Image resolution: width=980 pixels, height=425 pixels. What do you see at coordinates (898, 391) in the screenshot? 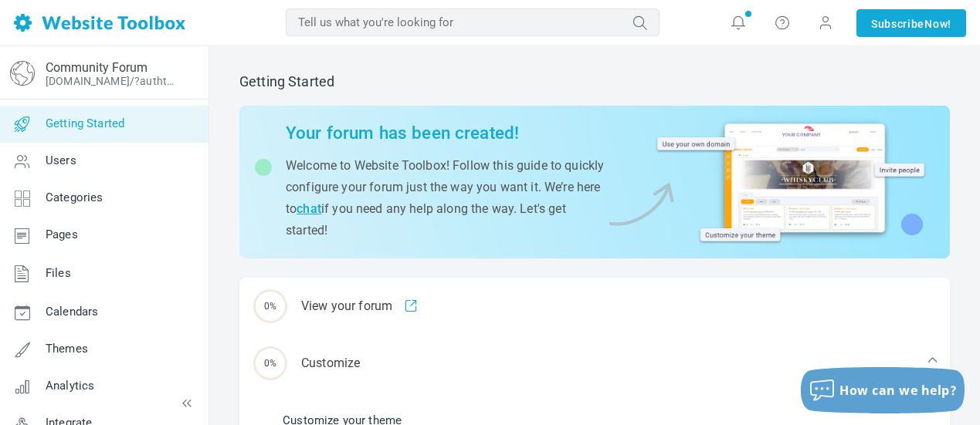
I see `span: How can we help?` at bounding box center [898, 391].